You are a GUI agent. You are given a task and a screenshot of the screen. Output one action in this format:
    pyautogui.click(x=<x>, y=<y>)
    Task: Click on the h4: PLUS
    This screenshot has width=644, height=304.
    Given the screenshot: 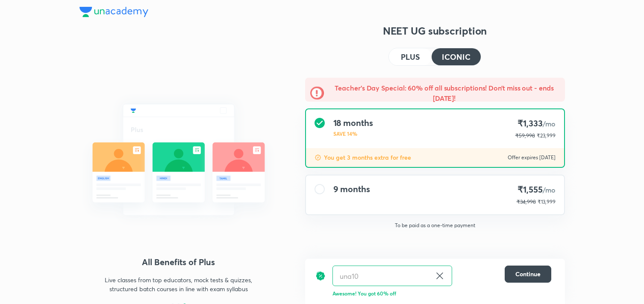 What is the action you would take?
    pyautogui.click(x=410, y=57)
    